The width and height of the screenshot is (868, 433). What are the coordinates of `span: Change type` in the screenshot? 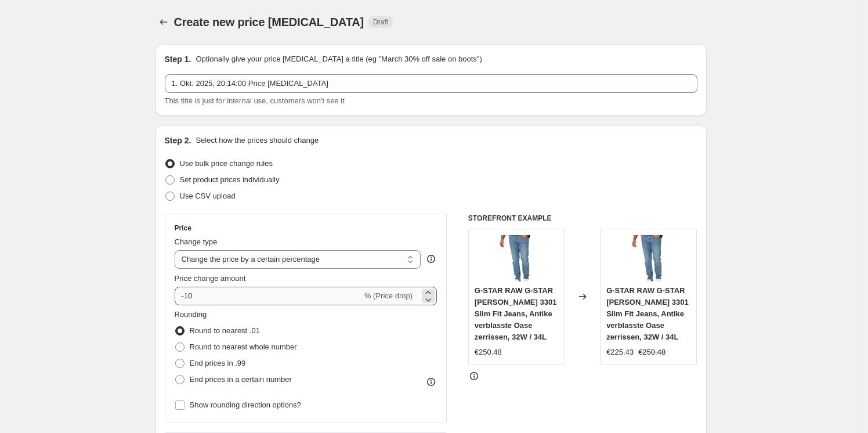 It's located at (196, 242).